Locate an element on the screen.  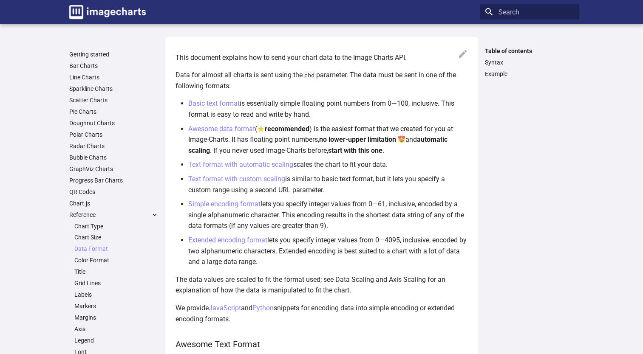
a: Radar Charts is located at coordinates (114, 146).